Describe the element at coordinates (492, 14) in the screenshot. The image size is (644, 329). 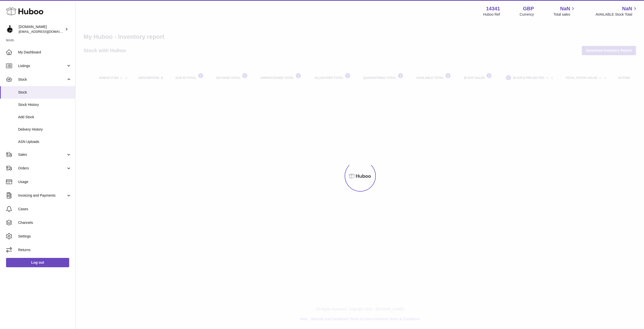
I see `div: Huboo Ref` at that location.